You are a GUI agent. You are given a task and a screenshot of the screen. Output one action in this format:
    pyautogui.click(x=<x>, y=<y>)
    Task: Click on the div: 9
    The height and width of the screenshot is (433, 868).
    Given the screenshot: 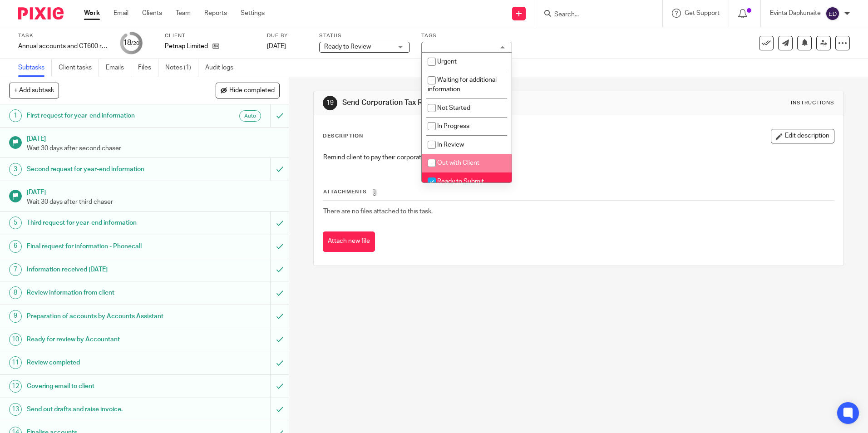 What is the action you would take?
    pyautogui.click(x=15, y=316)
    